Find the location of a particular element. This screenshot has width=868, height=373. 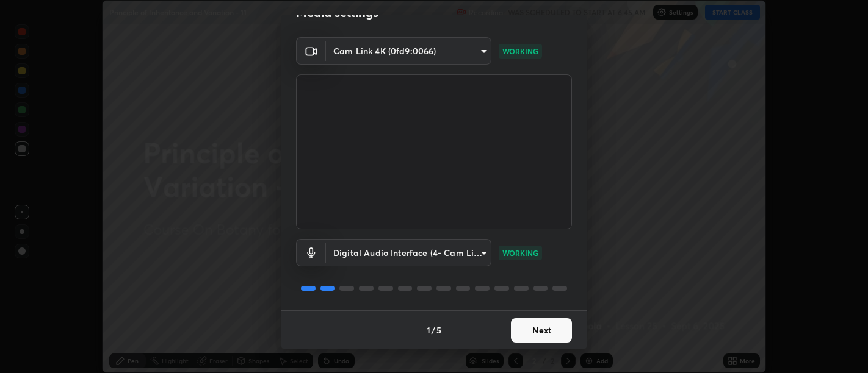

h4: 1 is located at coordinates (429, 330).